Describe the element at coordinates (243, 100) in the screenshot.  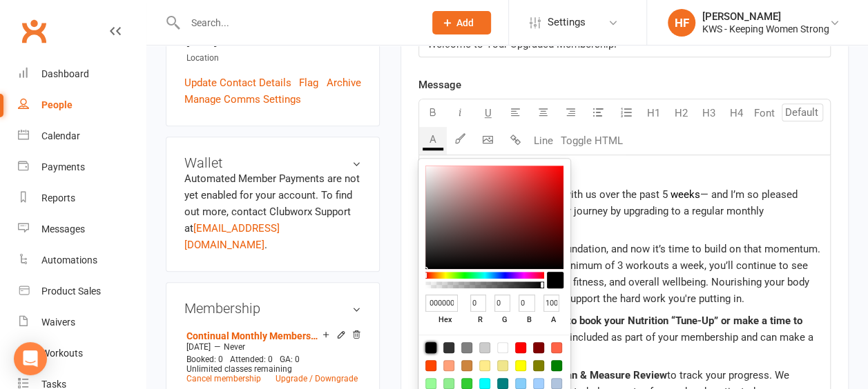
I see `a: Manage Comms Settings` at that location.